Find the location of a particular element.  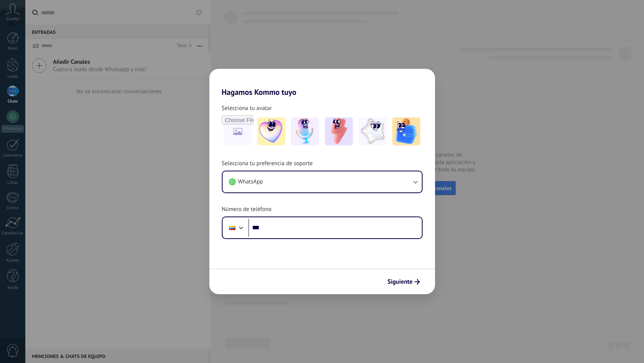

span: WhatsApp is located at coordinates (251, 182).